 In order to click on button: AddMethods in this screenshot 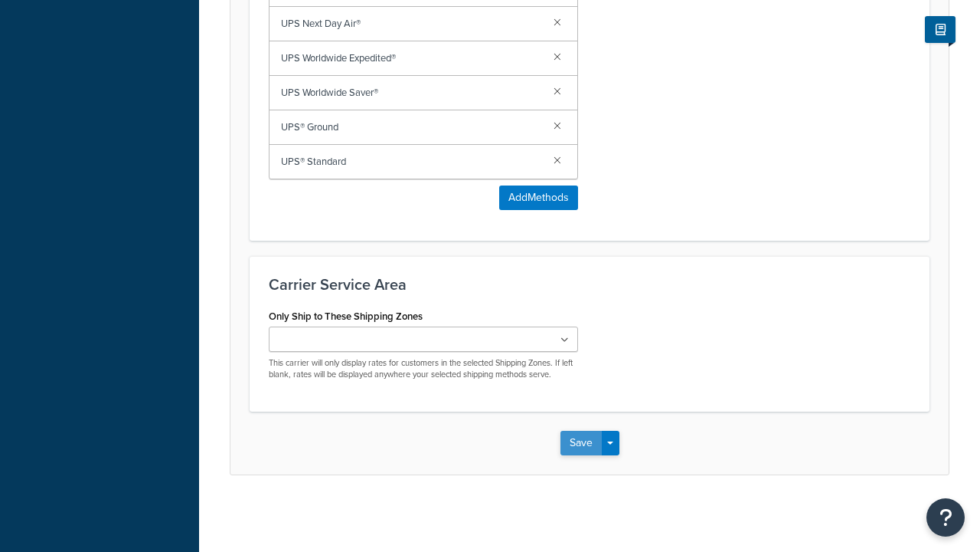, I will do `click(538, 198)`.